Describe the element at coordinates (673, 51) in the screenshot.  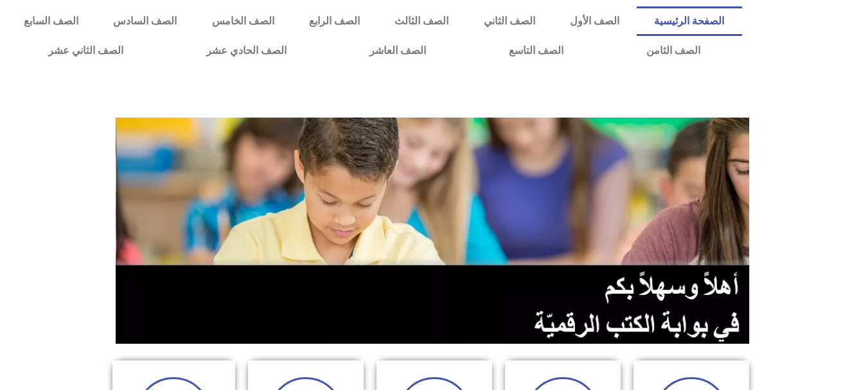
I see `a: الصف الثامن` at that location.